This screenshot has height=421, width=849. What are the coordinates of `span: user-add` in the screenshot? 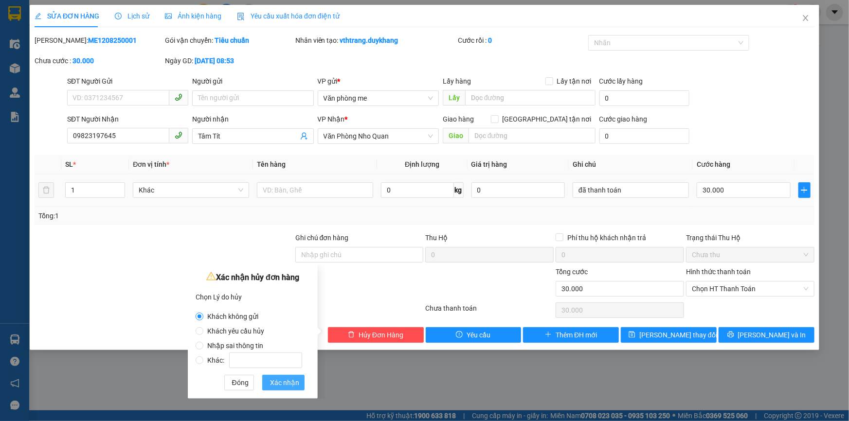 It's located at (304, 136).